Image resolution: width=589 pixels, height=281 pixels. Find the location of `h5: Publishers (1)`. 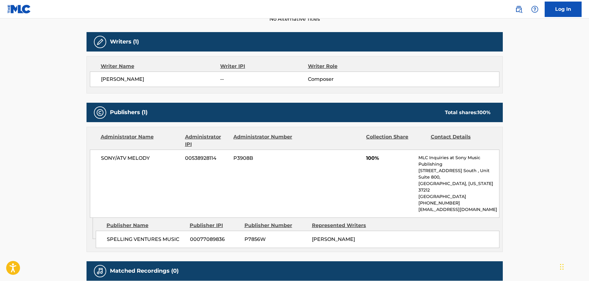

h5: Publishers (1) is located at coordinates (129, 112).